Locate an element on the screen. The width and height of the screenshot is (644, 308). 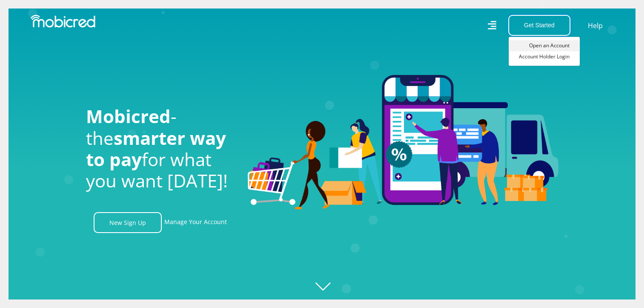
img: Mobicred is located at coordinates (63, 21).